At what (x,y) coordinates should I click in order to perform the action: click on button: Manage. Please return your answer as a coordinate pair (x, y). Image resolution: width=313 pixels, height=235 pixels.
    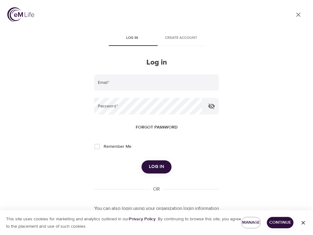
    Looking at the image, I should click on (251, 222).